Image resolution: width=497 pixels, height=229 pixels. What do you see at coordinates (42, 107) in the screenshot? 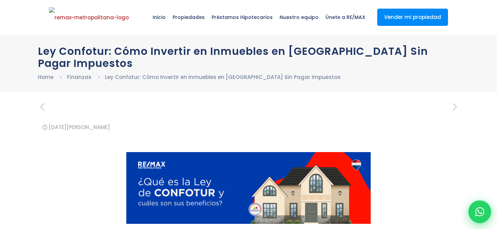
I see `a: previous post` at bounding box center [42, 107].